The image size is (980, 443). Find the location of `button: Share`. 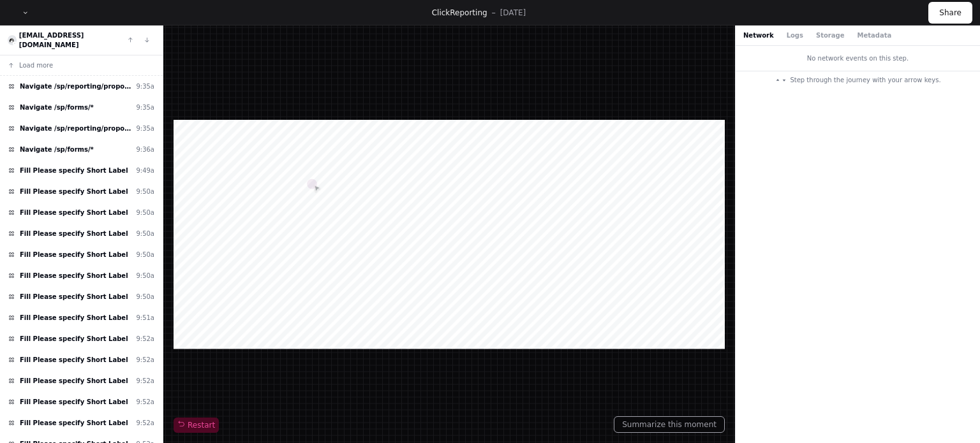

button: Share is located at coordinates (950, 13).